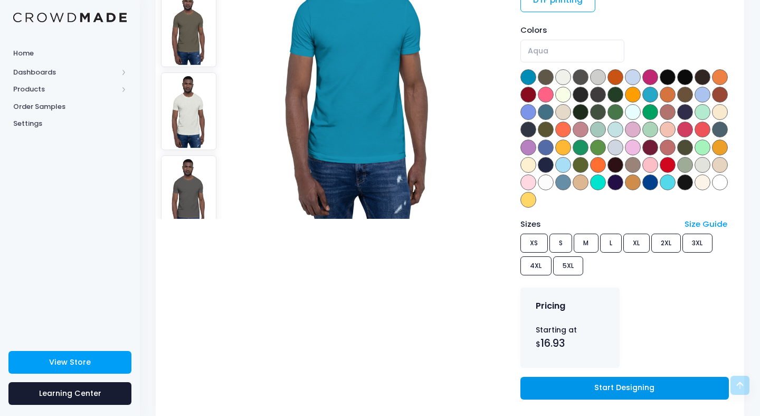 The width and height of the screenshot is (760, 416). What do you see at coordinates (553, 343) in the screenshot?
I see `span: 16.93` at bounding box center [553, 343].